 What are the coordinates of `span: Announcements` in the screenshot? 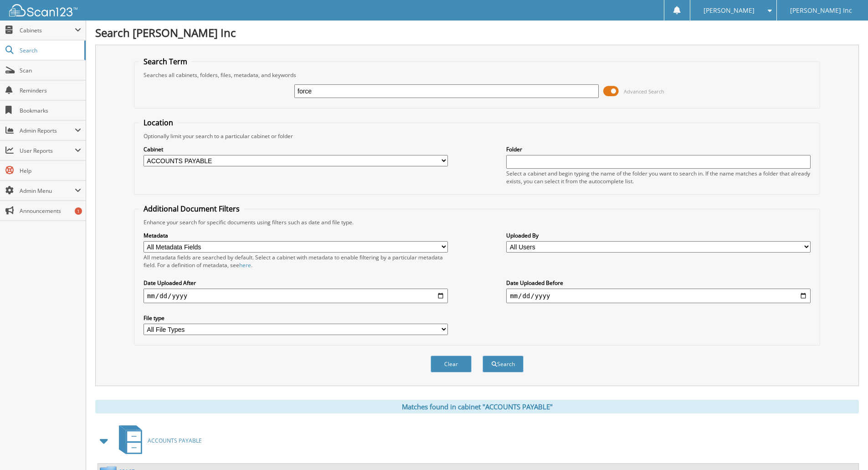 It's located at (50, 210).